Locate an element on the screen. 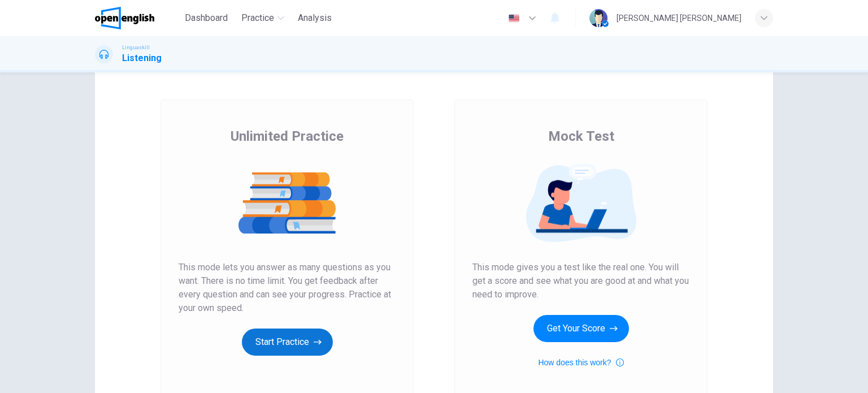 Image resolution: width=868 pixels, height=393 pixels. button: Analysis is located at coordinates (315, 18).